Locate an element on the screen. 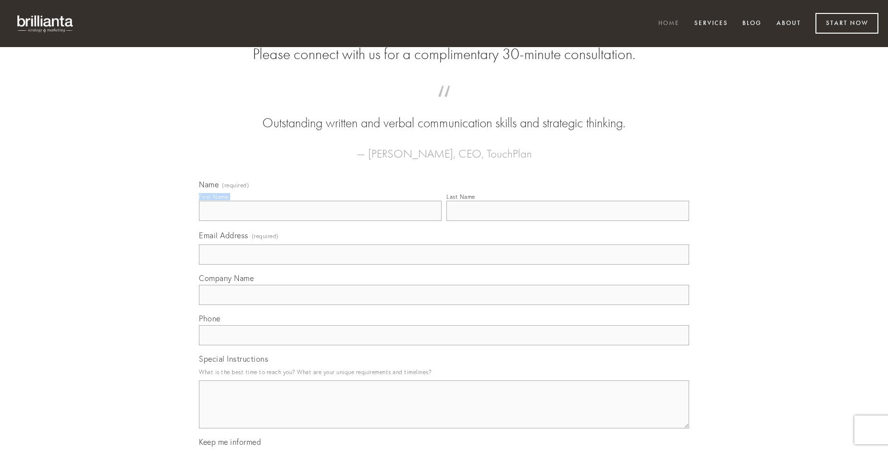  p: What is the best time to reach you? What are your unique requirements and timelines? is located at coordinates (444, 372).